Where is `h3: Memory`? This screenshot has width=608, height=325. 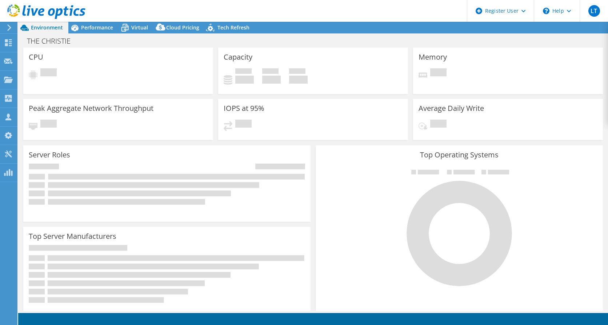 h3: Memory is located at coordinates (432, 57).